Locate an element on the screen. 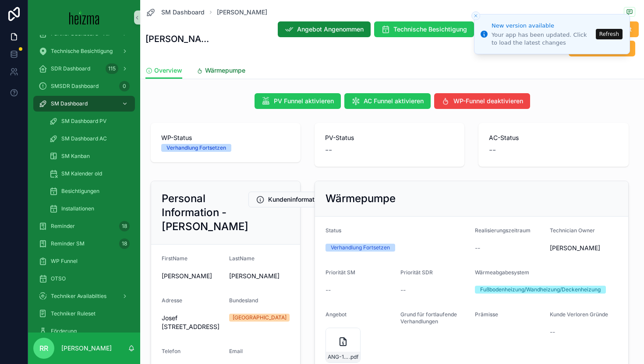 The height and width of the screenshot is (364, 644). span: FirstName is located at coordinates (175, 258).